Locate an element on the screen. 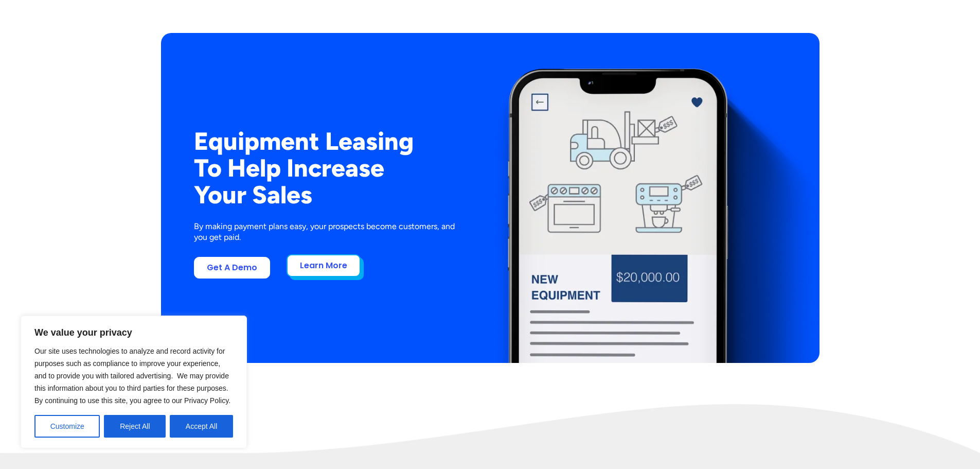 The width and height of the screenshot is (980, 469). a: Learn More is located at coordinates (324, 265).